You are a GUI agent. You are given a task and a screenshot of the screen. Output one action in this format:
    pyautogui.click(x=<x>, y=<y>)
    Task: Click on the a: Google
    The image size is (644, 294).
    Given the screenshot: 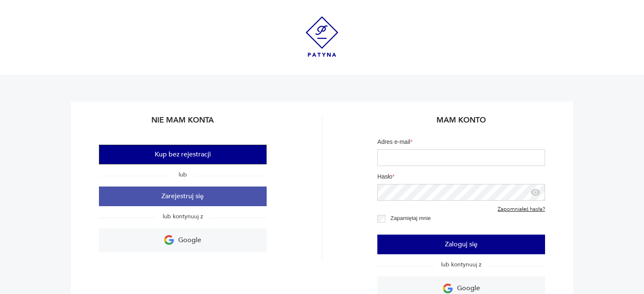 What is the action you would take?
    pyautogui.click(x=183, y=240)
    